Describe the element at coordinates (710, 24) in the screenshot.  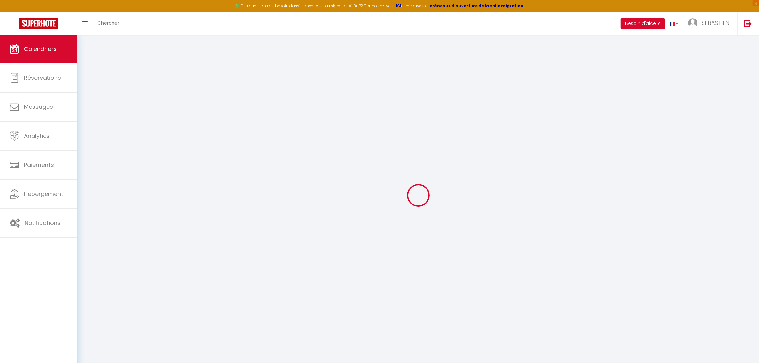
I see `a: ... SEBASTIEN` at that location.